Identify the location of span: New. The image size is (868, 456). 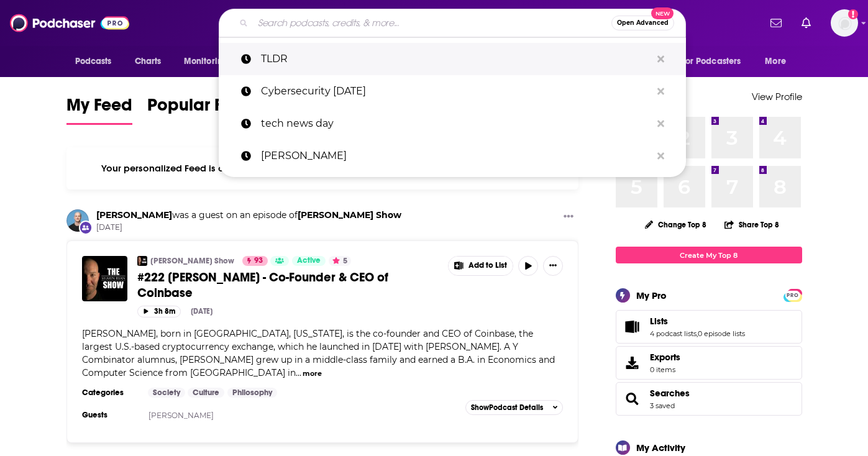
(662, 13).